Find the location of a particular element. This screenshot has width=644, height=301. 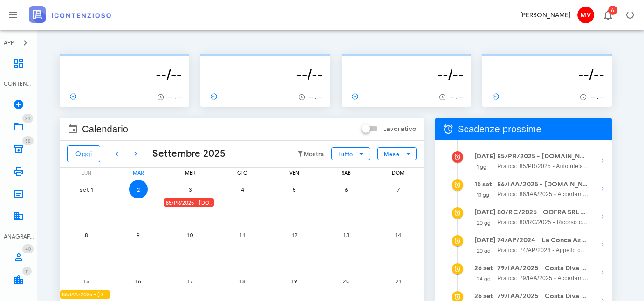

button: 16 is located at coordinates (138, 281).